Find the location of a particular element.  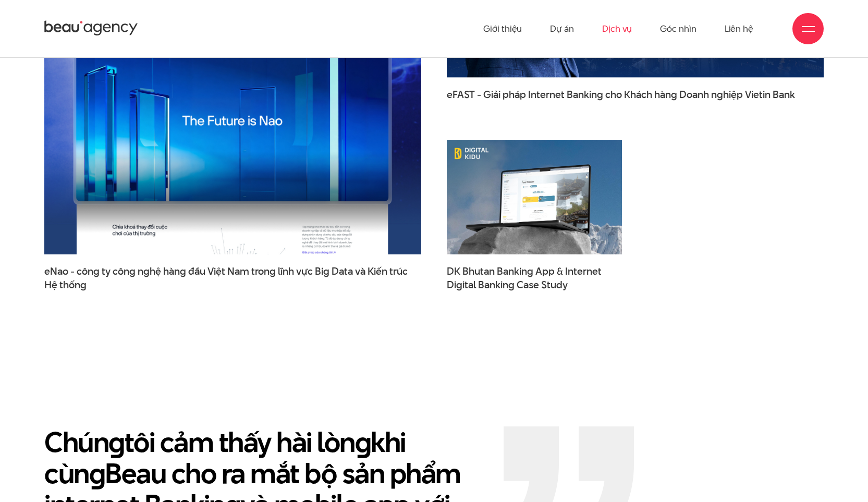

a: DK Bhutan Banking App & InternetDigital Banking Case Study is located at coordinates (535, 277).